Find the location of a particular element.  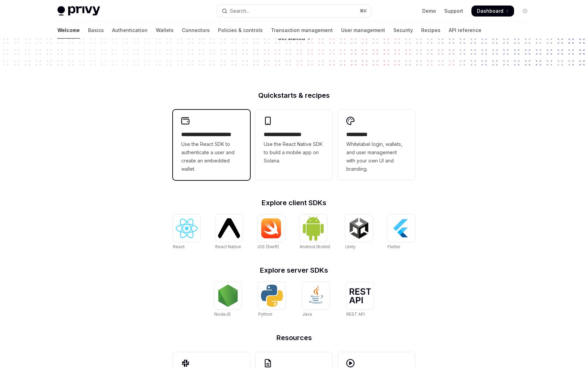

span: REST API is located at coordinates (356, 314).